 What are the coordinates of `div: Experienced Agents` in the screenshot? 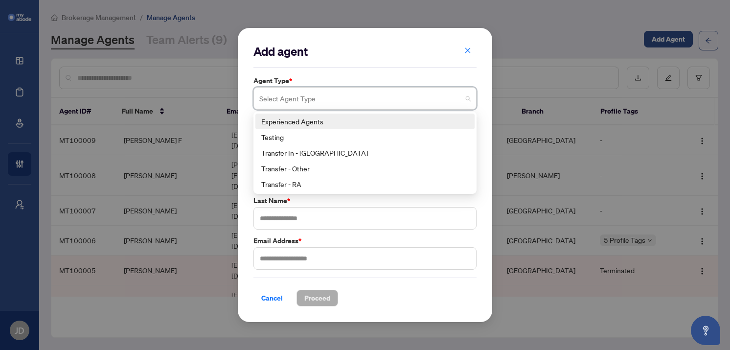 It's located at (365, 121).